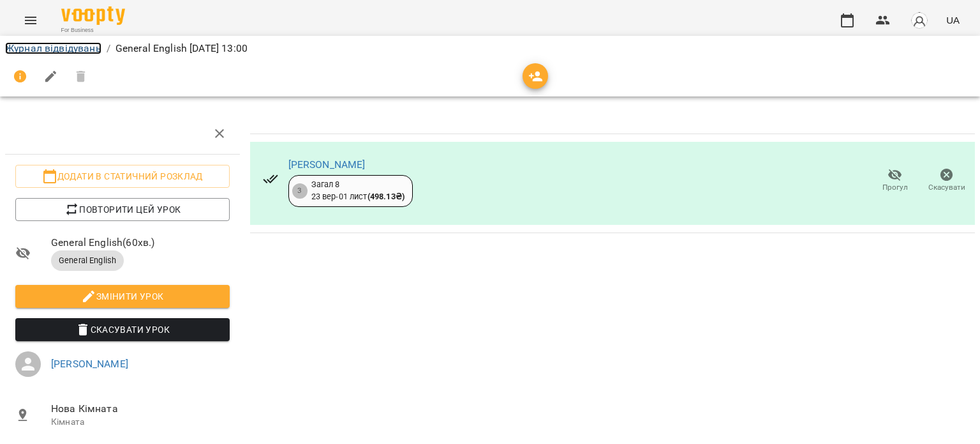 The image size is (980, 444). Describe the element at coordinates (53, 48) in the screenshot. I see `a: Журнал відвідувань` at that location.